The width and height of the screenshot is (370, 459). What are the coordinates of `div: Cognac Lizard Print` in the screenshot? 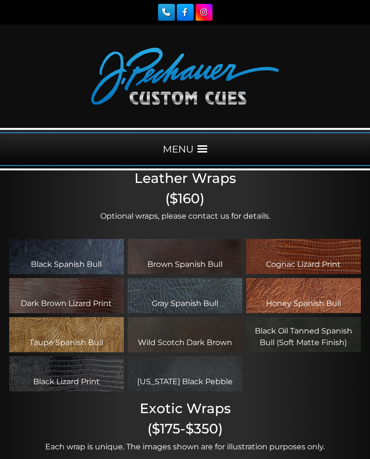 It's located at (304, 256).